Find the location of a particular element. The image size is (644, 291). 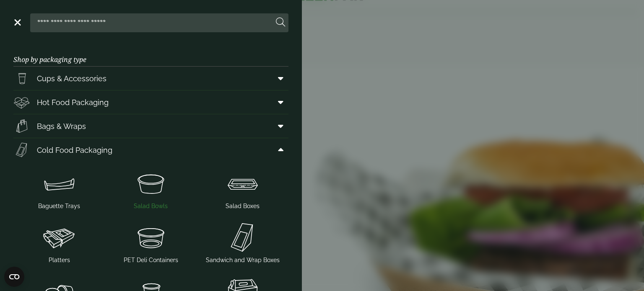

a: Cold Food Packaging is located at coordinates (151, 150).